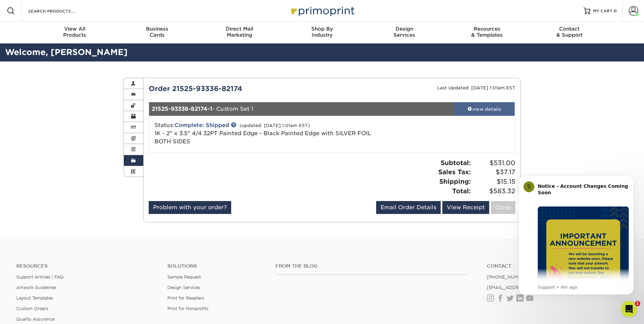  What do you see at coordinates (190, 208) in the screenshot?
I see `a: Problem with your order?` at bounding box center [190, 208].